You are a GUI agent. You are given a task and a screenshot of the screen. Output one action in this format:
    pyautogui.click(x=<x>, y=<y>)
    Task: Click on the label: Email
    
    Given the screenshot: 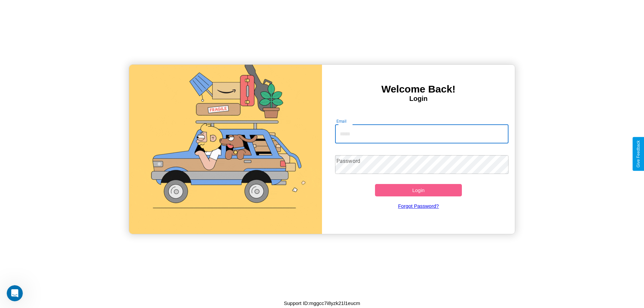 What is the action you would take?
    pyautogui.click(x=341, y=121)
    